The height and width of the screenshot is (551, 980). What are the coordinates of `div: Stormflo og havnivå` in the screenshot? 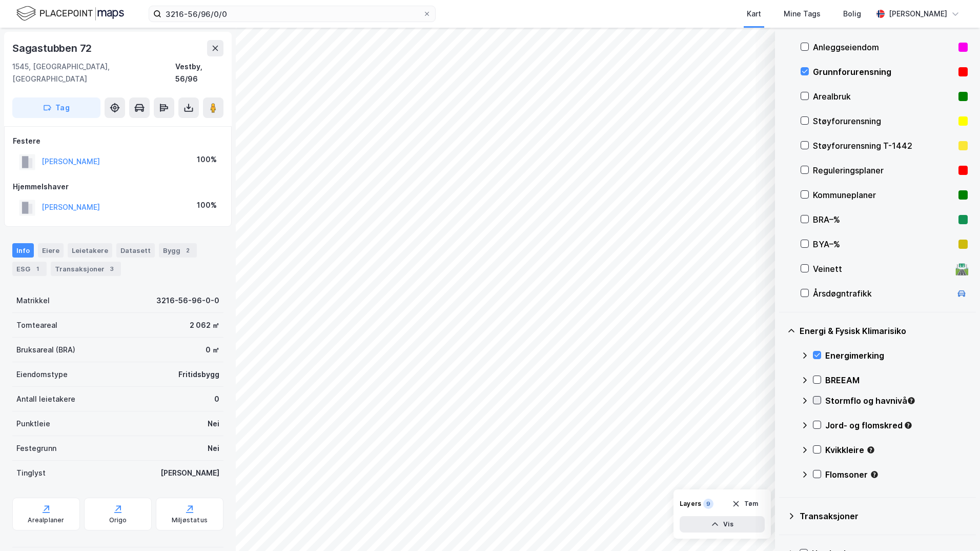 It's located at (897, 400).